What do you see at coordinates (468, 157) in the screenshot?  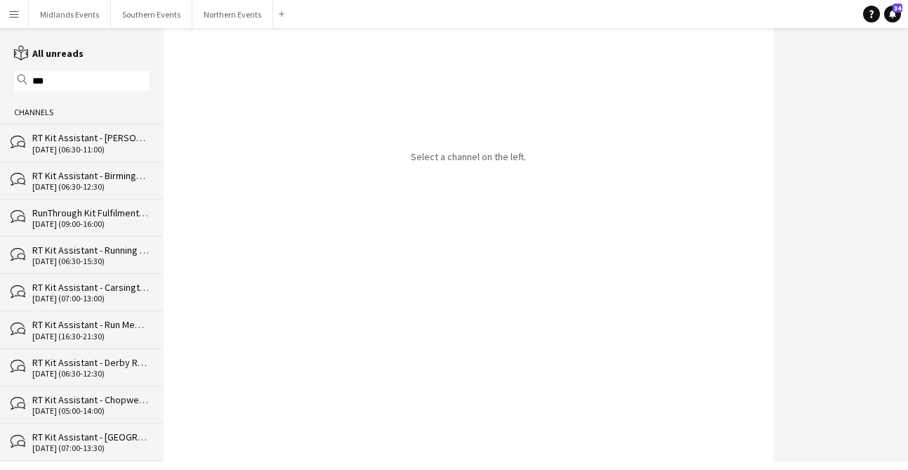 I see `p: Select a channel on the left.` at bounding box center [468, 157].